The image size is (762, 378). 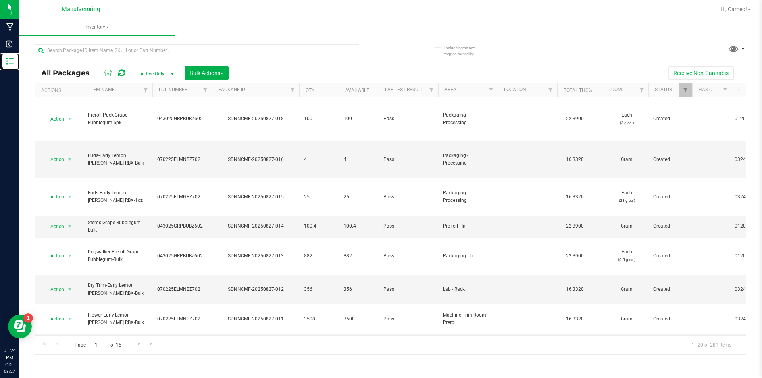 I want to click on span: Preroll Pack-Grape Bubblegum-6pk, so click(x=118, y=119).